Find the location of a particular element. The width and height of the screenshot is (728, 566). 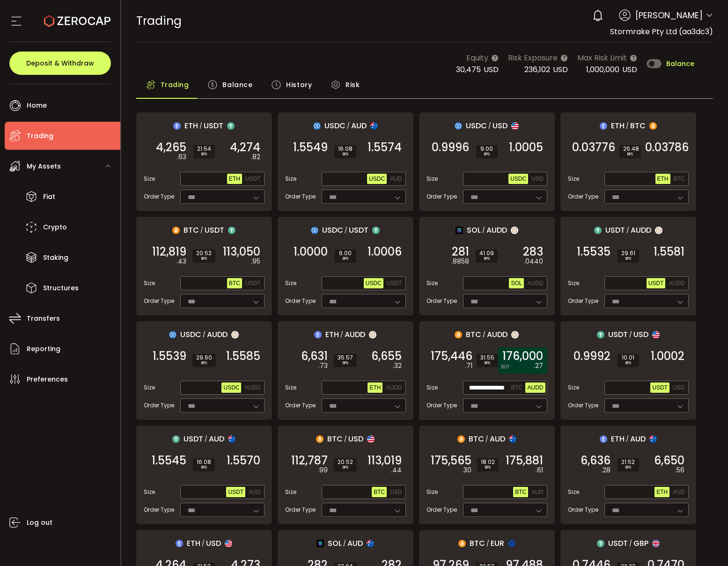

em: .61 is located at coordinates (539, 470).